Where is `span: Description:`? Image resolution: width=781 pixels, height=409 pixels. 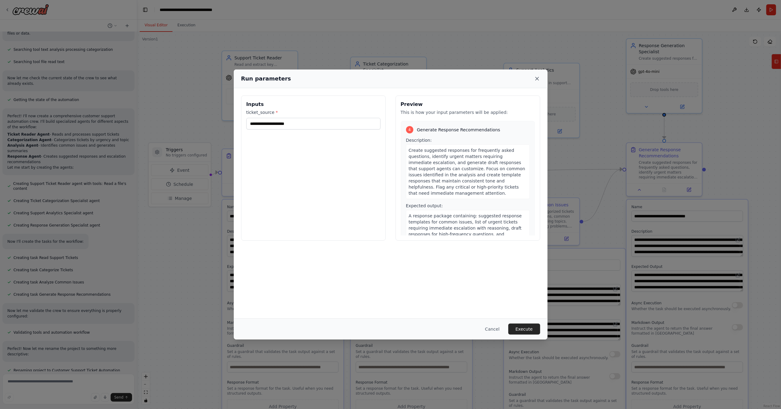
span: Description: is located at coordinates (419, 140).